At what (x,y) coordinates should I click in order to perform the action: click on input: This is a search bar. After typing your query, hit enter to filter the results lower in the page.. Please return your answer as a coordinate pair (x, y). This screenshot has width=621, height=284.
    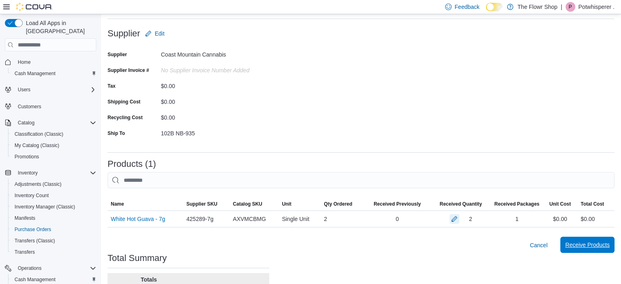
    Looking at the image, I should click on (361, 180).